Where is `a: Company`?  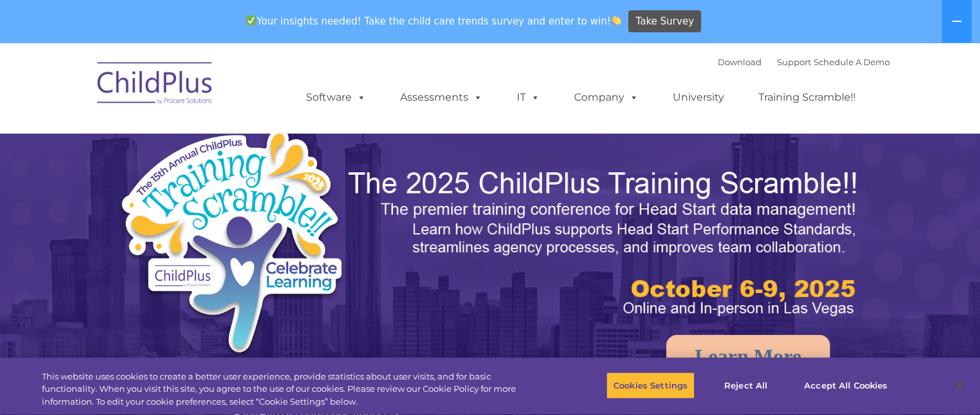
a: Company is located at coordinates (607, 98).